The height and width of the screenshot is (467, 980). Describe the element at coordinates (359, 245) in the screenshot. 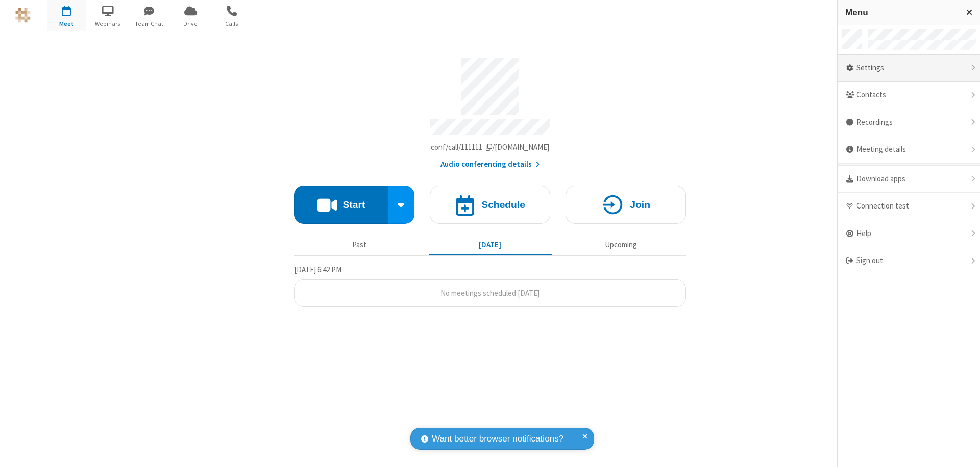

I see `button: Past` at that location.